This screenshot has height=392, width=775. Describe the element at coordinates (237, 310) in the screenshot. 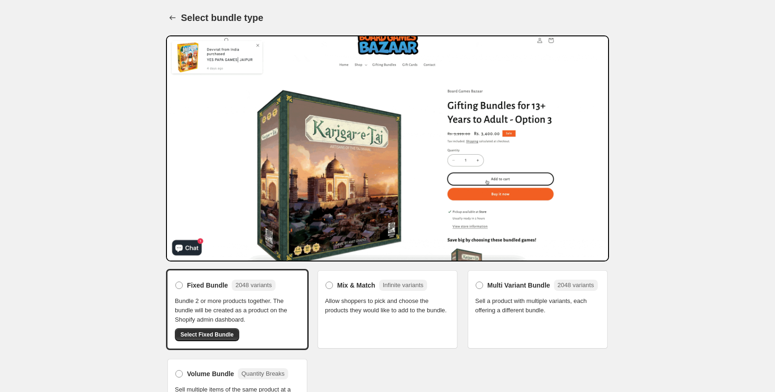

I see `span: Bundle 2 or more products together. The bundle will be created as a product on the Shopify admin ...` at that location.